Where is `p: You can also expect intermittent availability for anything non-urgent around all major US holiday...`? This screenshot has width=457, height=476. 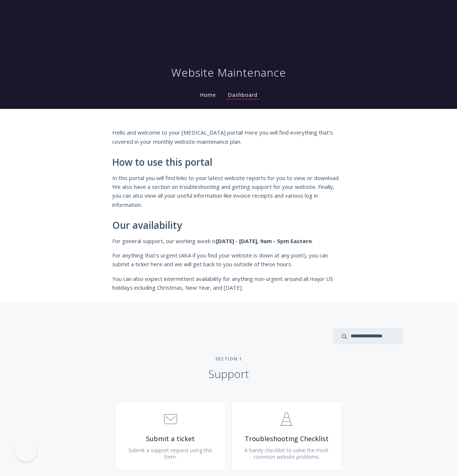
p: You can also expect intermittent availability for anything non-urgent around all major US holiday... is located at coordinates (228, 283).